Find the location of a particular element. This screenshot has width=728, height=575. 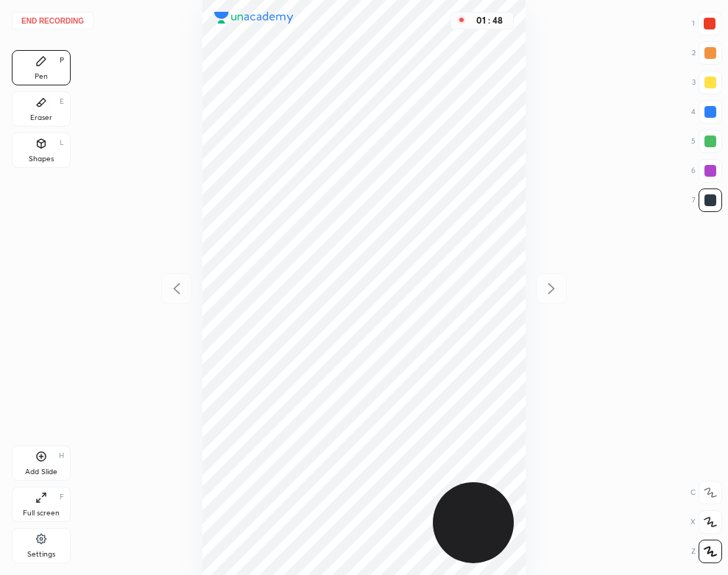

button: End recording is located at coordinates (52, 21).